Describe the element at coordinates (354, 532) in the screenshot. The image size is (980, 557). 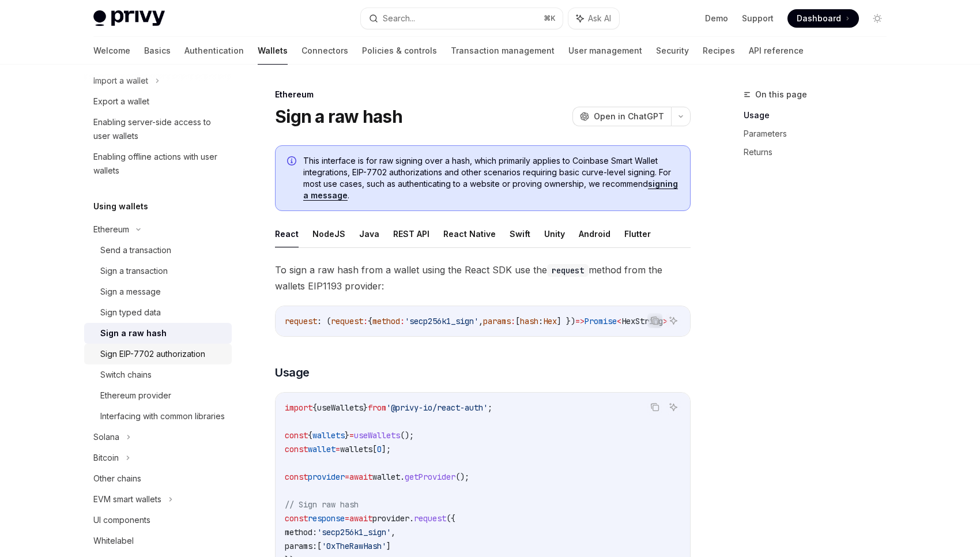
I see `span: 'secp256k1_sign'` at that location.